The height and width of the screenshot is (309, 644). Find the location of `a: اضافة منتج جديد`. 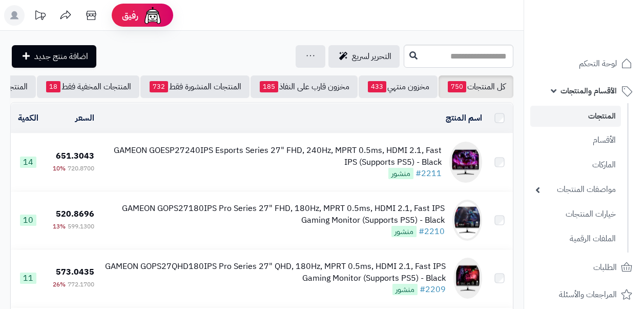

a: اضافة منتج جديد is located at coordinates (54, 56).